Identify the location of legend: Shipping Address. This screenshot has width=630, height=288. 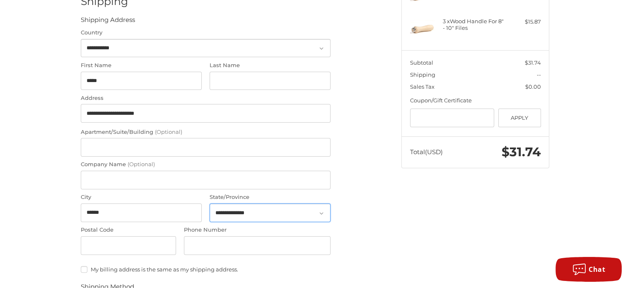
(108, 22).